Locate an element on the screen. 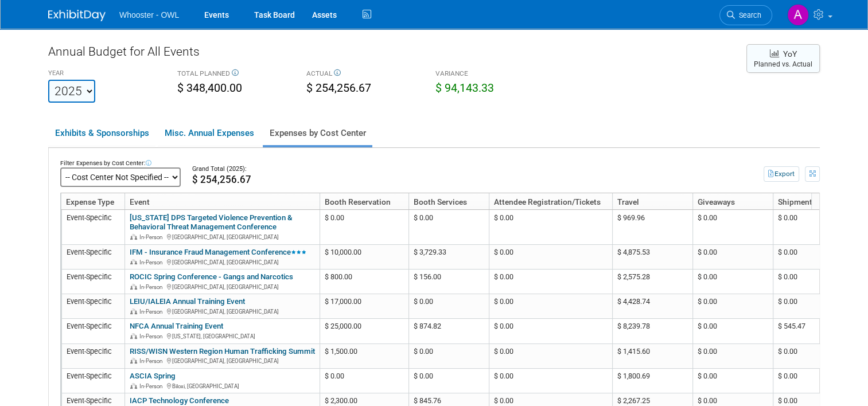 This screenshot has width=868, height=406. a: LEIU/IALEIA Annual Training Event is located at coordinates (187, 301).